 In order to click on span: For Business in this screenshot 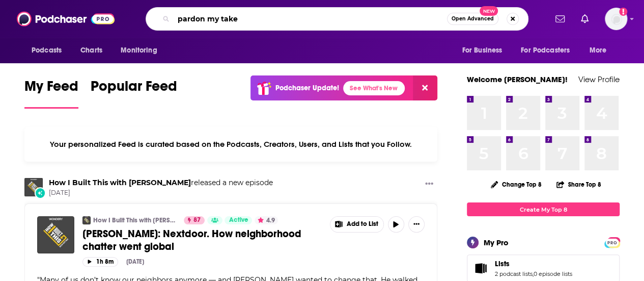, I will do `click(482, 51)`.